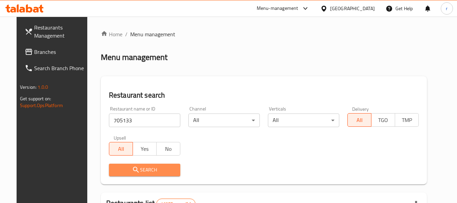  I want to click on span: Search Branch Phone, so click(61, 68).